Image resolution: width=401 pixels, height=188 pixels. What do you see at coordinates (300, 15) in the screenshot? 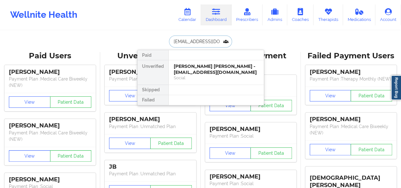
I see `a: Coaches` at bounding box center [300, 15].